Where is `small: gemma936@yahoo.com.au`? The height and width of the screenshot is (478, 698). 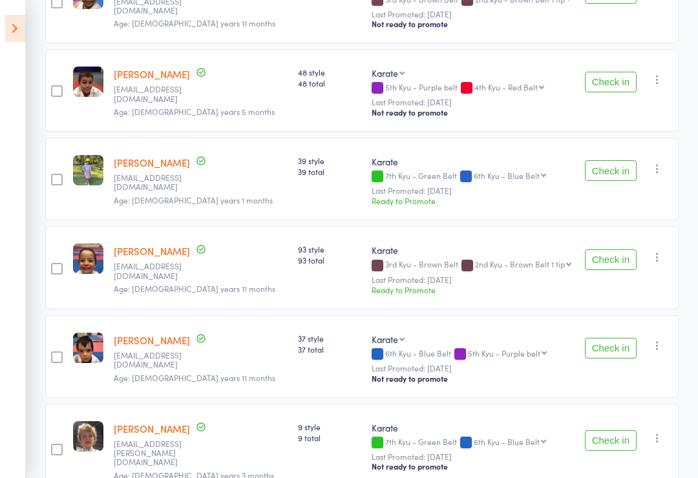
small: gemma936@yahoo.com.au is located at coordinates (156, 94).